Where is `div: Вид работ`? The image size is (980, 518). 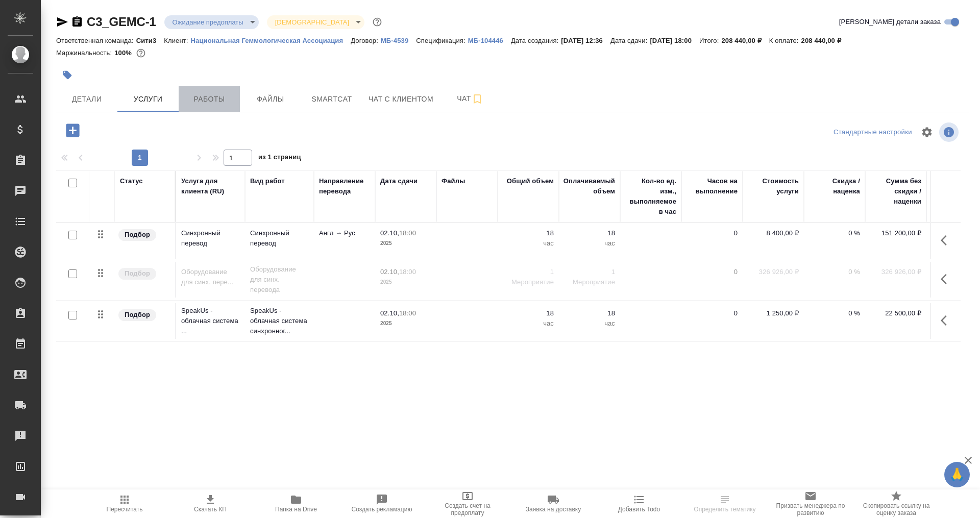
div: Вид работ is located at coordinates (268, 181).